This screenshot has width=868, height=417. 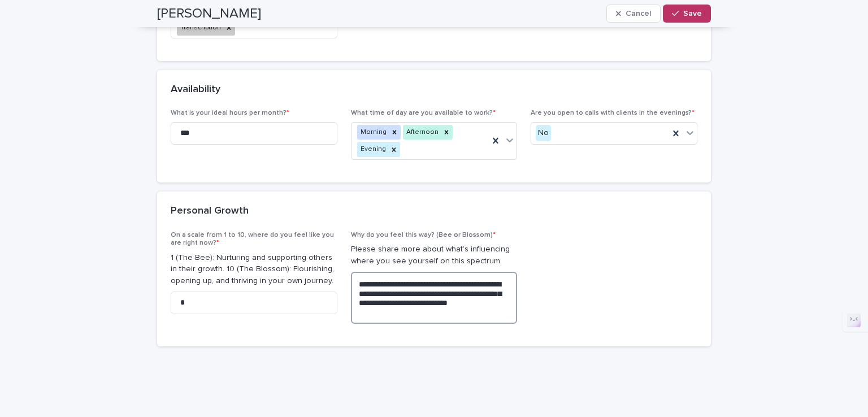 What do you see at coordinates (638, 14) in the screenshot?
I see `span: Cancel` at bounding box center [638, 14].